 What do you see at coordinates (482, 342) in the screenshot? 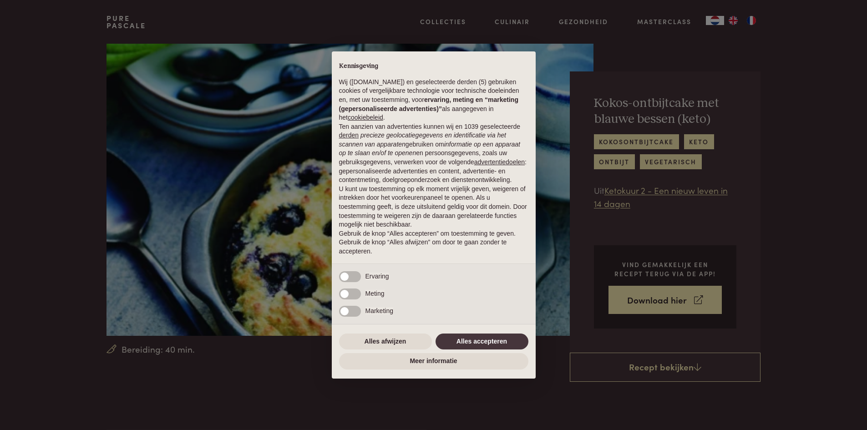
I see `button: Alles accepteren` at bounding box center [482, 342].